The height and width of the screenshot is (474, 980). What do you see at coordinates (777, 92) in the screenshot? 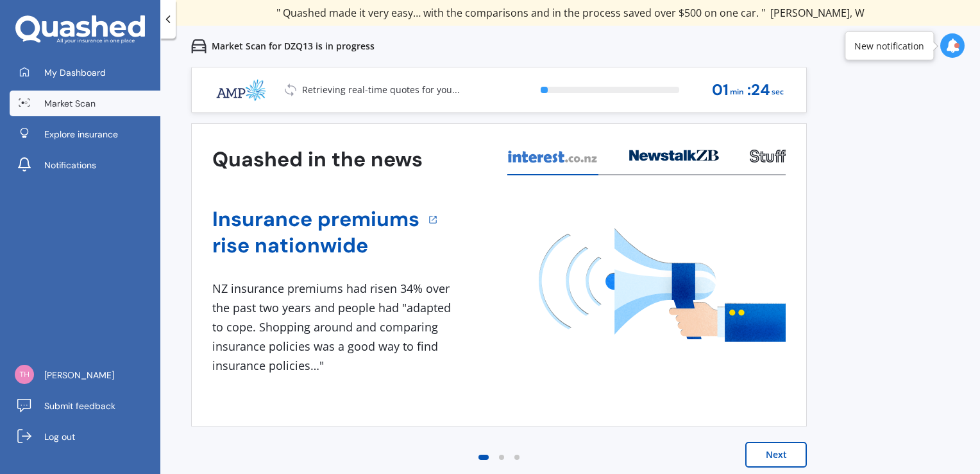
I see `span: sec` at bounding box center [777, 92].